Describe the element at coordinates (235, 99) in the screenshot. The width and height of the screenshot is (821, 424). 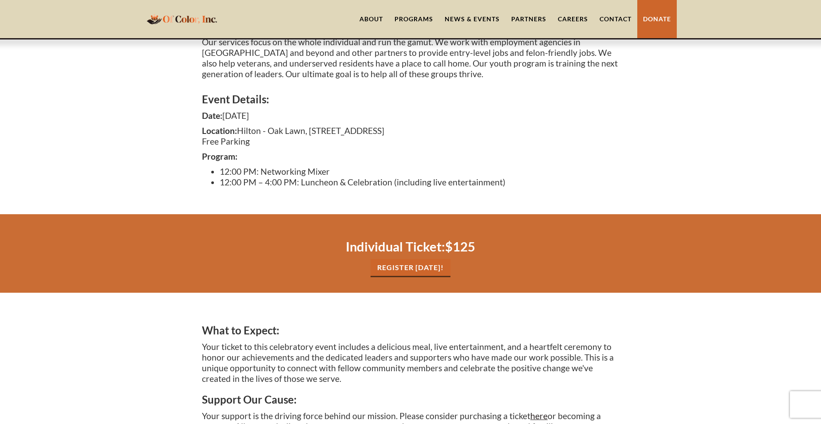
I see `strong: Event Details:` at that location.